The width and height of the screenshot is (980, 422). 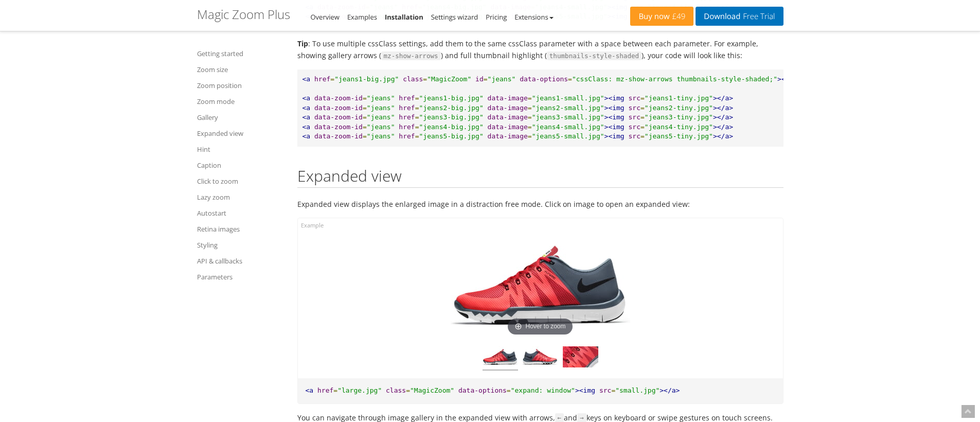 What do you see at coordinates (241, 133) in the screenshot?
I see `a: Expanded view` at bounding box center [241, 133].